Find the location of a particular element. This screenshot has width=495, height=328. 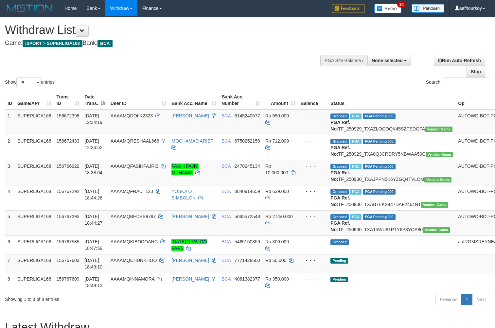

h1: Withdraw List is located at coordinates (164, 30).